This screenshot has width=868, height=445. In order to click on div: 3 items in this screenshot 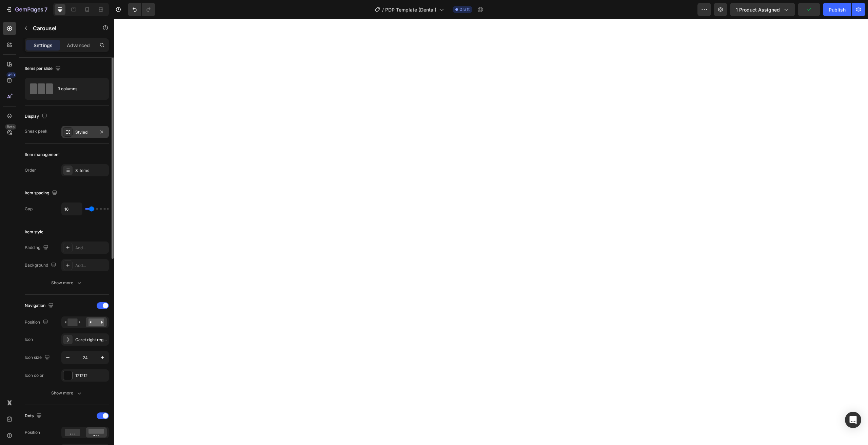, I will do `click(91, 170)`.